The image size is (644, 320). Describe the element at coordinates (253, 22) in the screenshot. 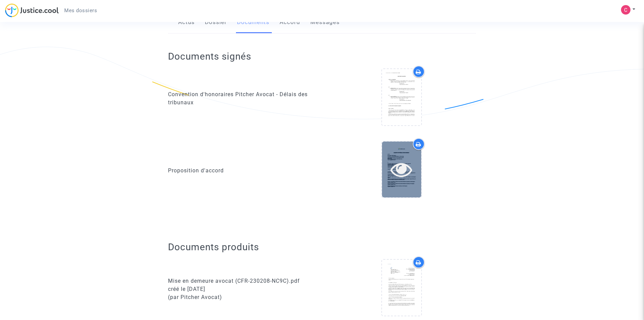

I see `a: Documents` at that location.